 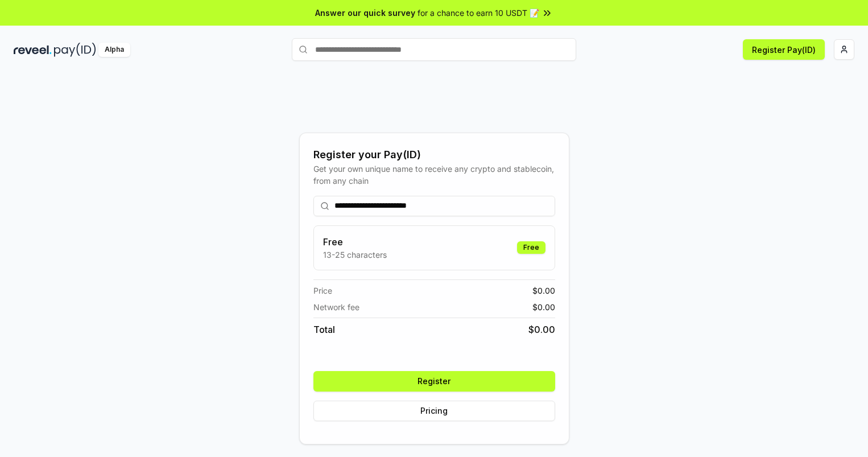 What do you see at coordinates (75, 50) in the screenshot?
I see `img: pay_id` at bounding box center [75, 50].